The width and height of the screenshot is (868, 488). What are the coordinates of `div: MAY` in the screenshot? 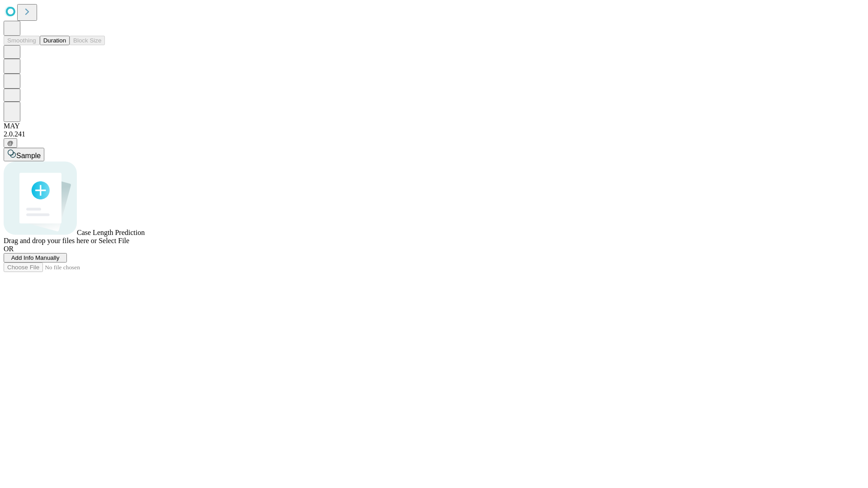 It's located at (434, 126).